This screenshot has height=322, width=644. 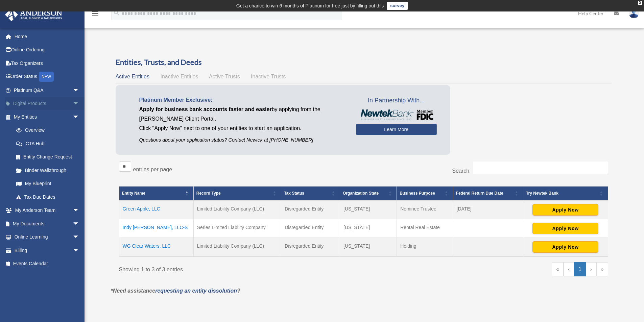 What do you see at coordinates (47, 36) in the screenshot?
I see `a: Home` at bounding box center [47, 36].